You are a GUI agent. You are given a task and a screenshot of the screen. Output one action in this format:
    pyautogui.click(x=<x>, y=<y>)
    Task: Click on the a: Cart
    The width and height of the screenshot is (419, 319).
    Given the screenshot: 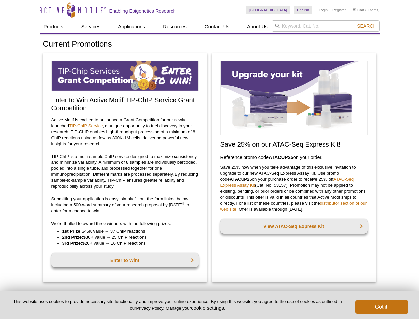 What is the action you would take?
    pyautogui.click(x=358, y=10)
    